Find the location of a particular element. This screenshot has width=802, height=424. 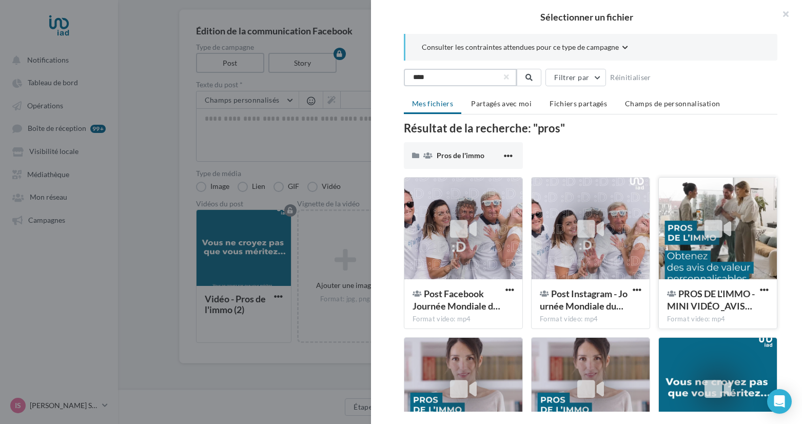

div: Résultat de la recherche: "pros" is located at coordinates (591, 128).